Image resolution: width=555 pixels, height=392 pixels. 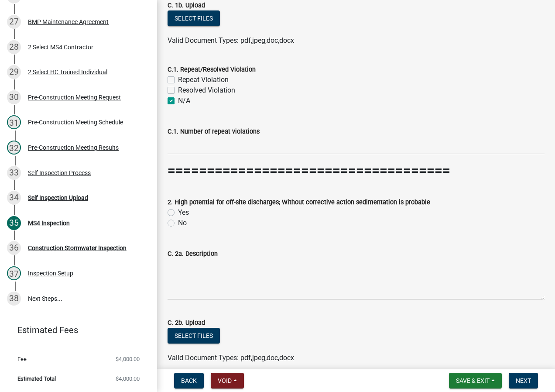 I want to click on label: Resolved Violation, so click(x=206, y=90).